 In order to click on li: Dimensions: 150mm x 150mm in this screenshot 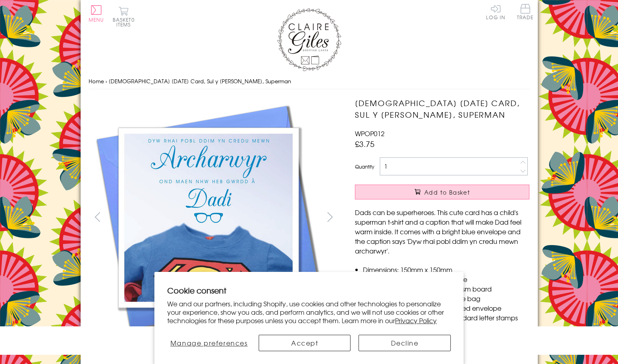, I will do `click(446, 269)`.